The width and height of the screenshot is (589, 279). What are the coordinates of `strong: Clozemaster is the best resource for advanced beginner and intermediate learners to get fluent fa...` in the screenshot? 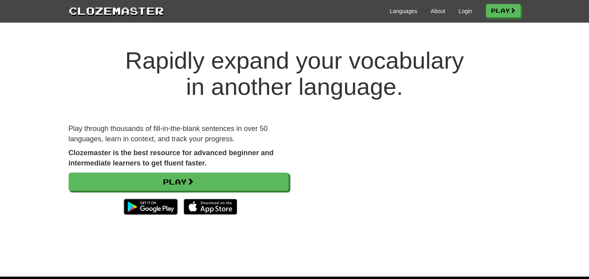 It's located at (171, 158).